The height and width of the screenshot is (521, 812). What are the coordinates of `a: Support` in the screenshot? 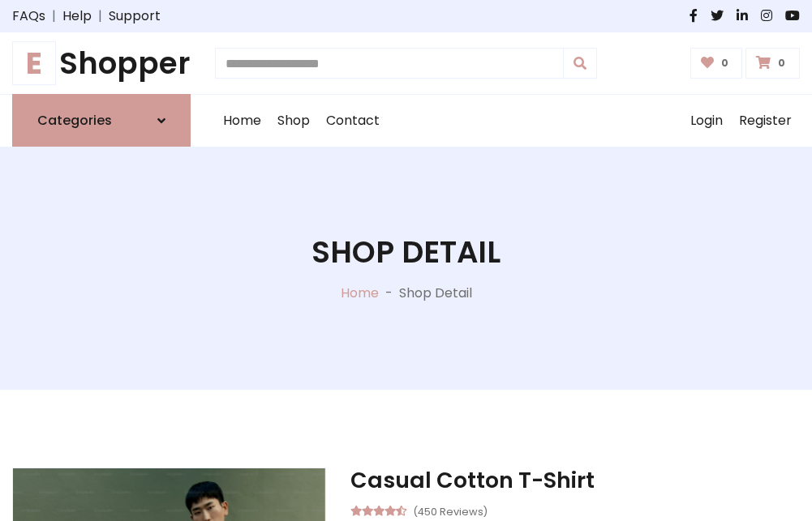 It's located at (135, 16).